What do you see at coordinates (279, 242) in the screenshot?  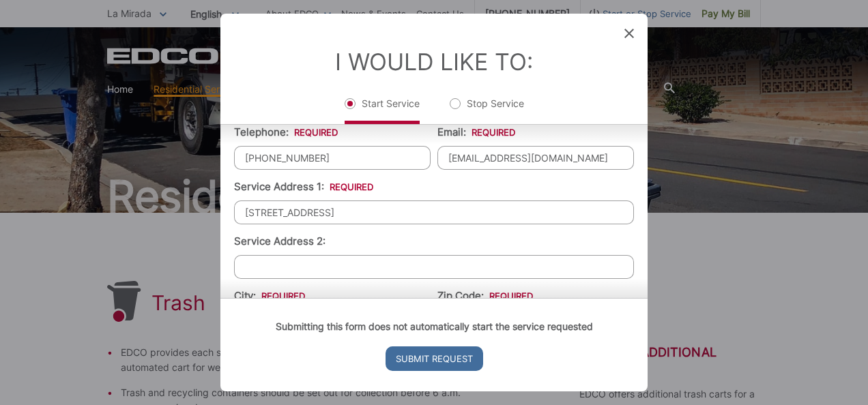 I see `label: Service Address 2:` at bounding box center [279, 242].